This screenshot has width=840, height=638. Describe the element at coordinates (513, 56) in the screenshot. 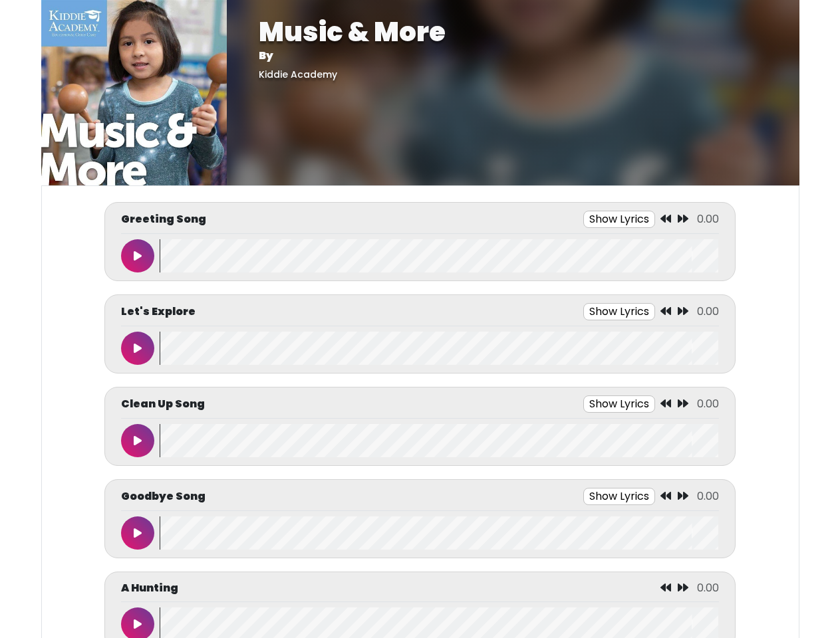

I see `p: By` at that location.